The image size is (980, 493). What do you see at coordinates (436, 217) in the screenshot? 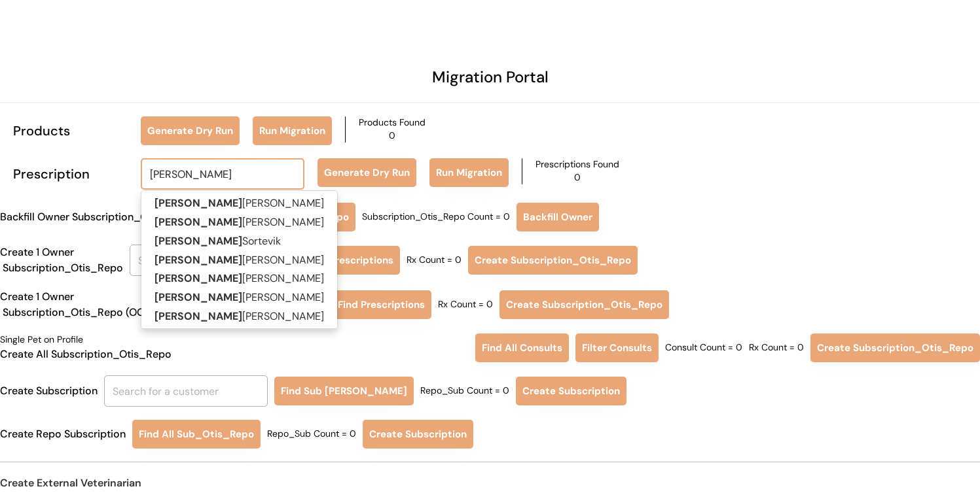
I see `div: Subscription_Otis_Repo Count = 0` at bounding box center [436, 217].